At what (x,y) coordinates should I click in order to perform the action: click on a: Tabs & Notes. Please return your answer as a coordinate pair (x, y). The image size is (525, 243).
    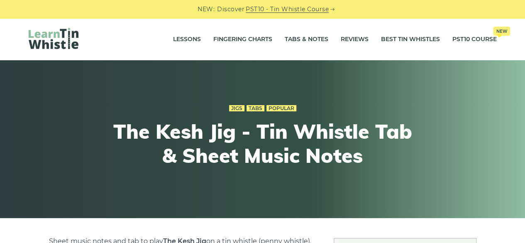
    Looking at the image, I should click on (306, 39).